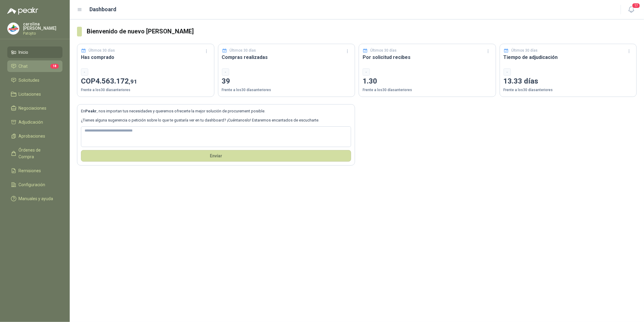 The height and width of the screenshot is (322, 644). Describe the element at coordinates (43, 33) in the screenshot. I see `p: Patojito` at that location.